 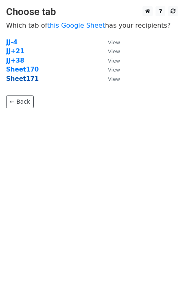 I want to click on strong: JJ-4, so click(x=12, y=42).